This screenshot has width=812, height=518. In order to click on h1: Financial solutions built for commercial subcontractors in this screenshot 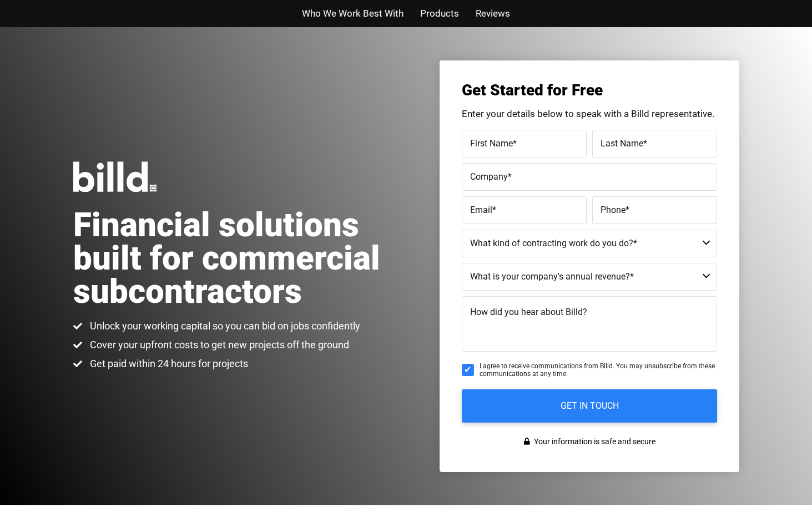, I will do `click(240, 259)`.